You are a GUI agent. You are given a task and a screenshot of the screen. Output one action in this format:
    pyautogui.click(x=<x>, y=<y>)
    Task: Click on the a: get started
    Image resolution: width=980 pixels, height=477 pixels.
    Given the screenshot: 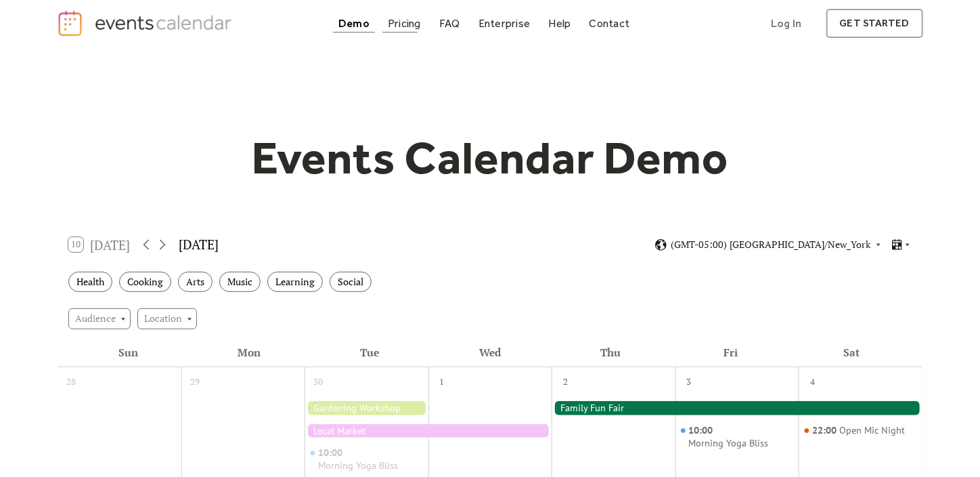 What is the action you would take?
    pyautogui.click(x=875, y=23)
    